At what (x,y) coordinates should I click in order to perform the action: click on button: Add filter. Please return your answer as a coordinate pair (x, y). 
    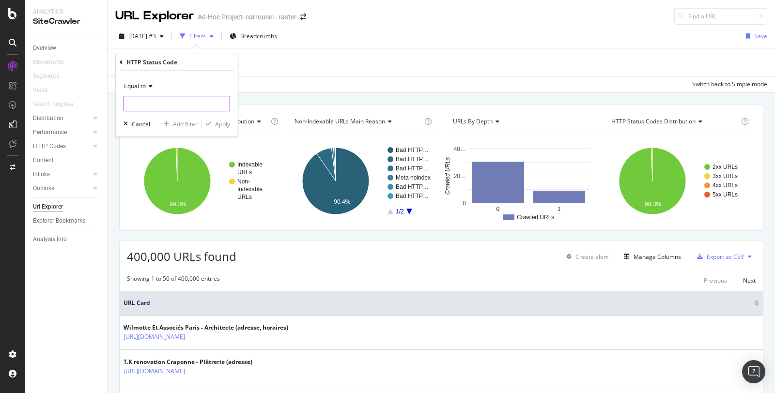
    Looking at the image, I should click on (179, 124).